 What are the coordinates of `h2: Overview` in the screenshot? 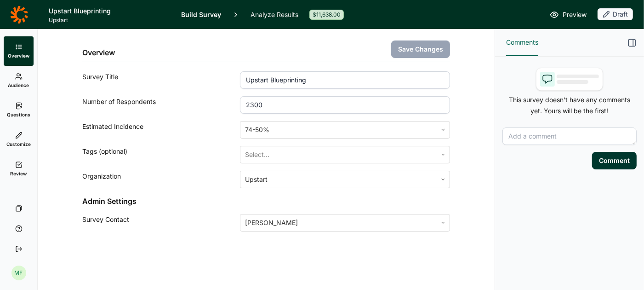 It's located at (98, 53).